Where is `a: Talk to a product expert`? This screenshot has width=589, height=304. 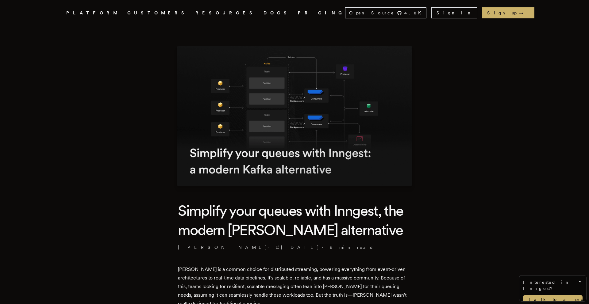 a: Talk to a product expert is located at coordinates (553, 300).